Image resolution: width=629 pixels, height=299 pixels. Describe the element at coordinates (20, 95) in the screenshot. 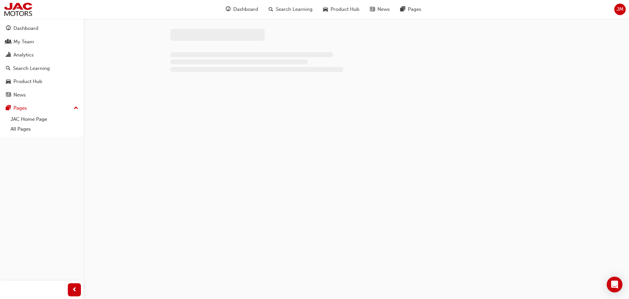

I see `div: News` at that location.